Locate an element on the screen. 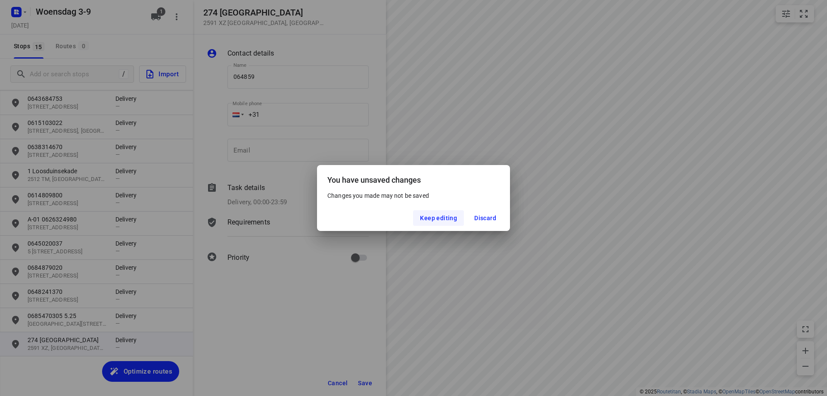 The height and width of the screenshot is (396, 827). button: Discard is located at coordinates (485, 218).